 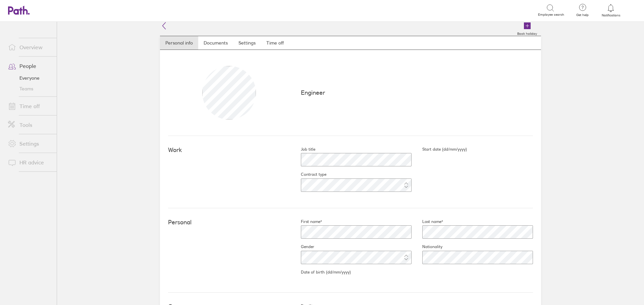 What do you see at coordinates (29, 66) in the screenshot?
I see `a: People` at bounding box center [29, 66].